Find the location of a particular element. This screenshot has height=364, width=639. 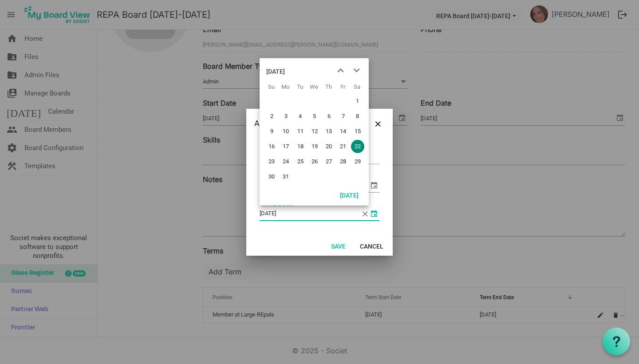

span: Thursday, August 6, 2026 is located at coordinates (329, 116).